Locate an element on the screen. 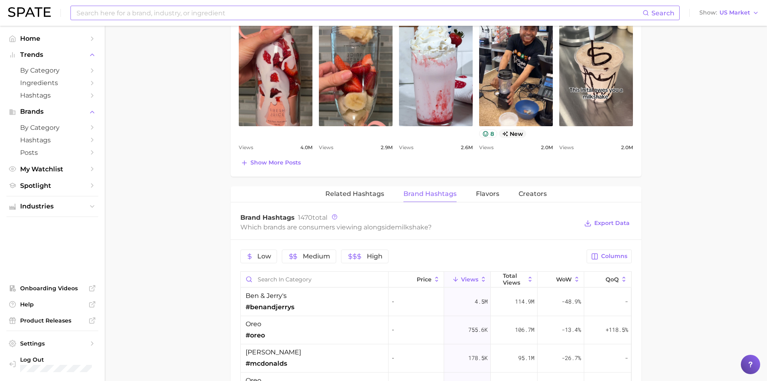  span: Industries is located at coordinates (52, 206).